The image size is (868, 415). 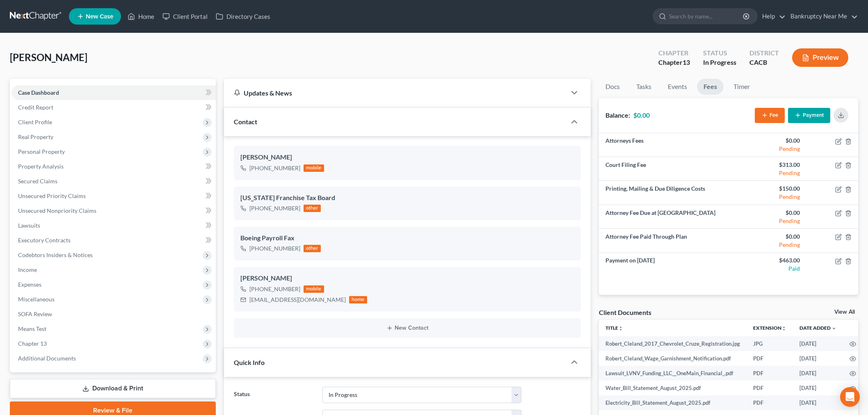 I want to click on div: Boeing Payroll Fax, so click(x=407, y=239).